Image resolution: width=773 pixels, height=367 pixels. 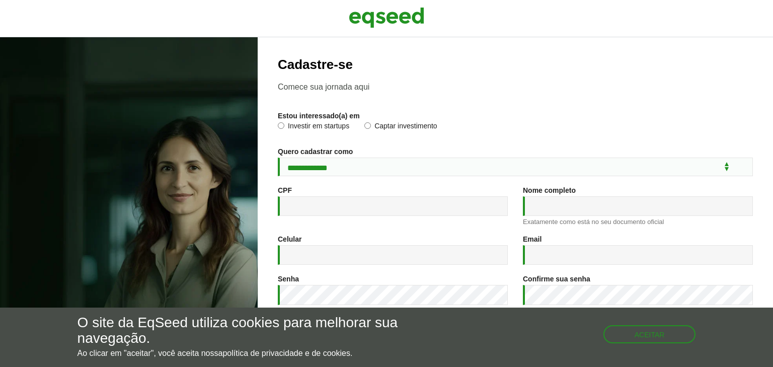 What do you see at coordinates (289, 239) in the screenshot?
I see `label: Celular` at bounding box center [289, 239].